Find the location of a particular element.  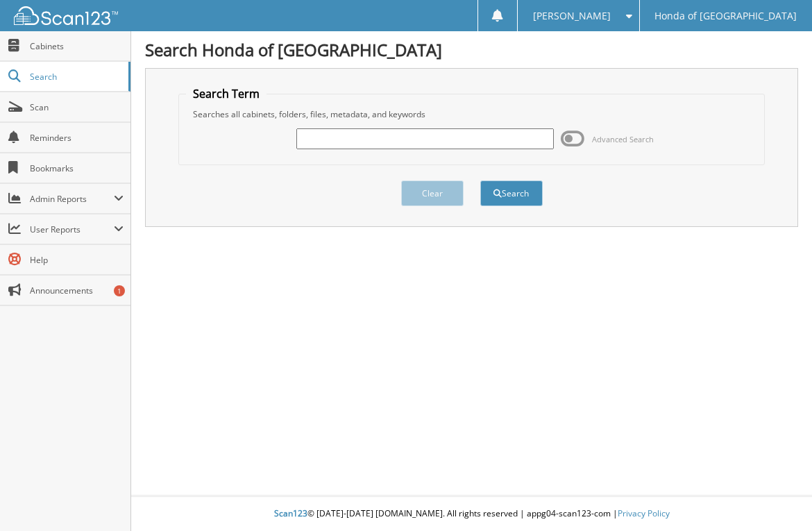

span: Bookmarks is located at coordinates (77, 168).